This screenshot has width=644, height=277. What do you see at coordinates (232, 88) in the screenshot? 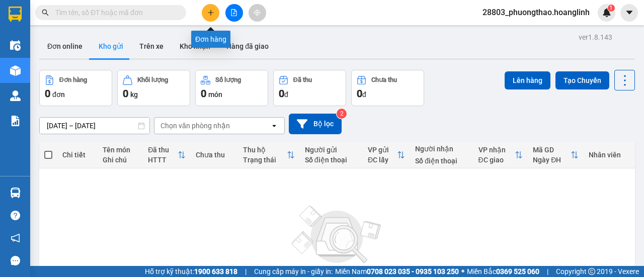
I see `button: Số lượng0món` at bounding box center [232, 88].